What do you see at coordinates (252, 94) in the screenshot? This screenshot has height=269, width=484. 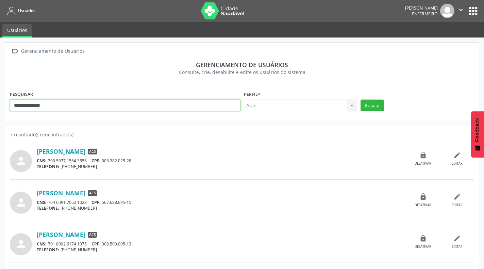 I see `label: Perfil` at bounding box center [252, 94].